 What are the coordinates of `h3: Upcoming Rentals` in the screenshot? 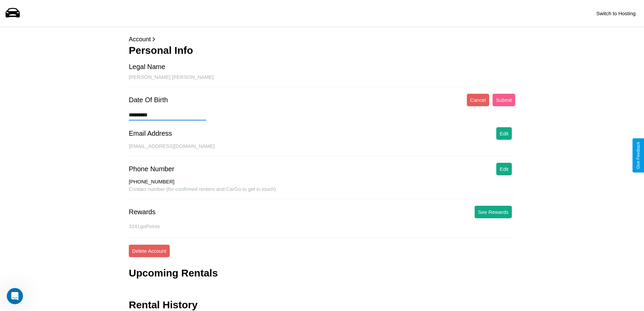 It's located at (173, 274).